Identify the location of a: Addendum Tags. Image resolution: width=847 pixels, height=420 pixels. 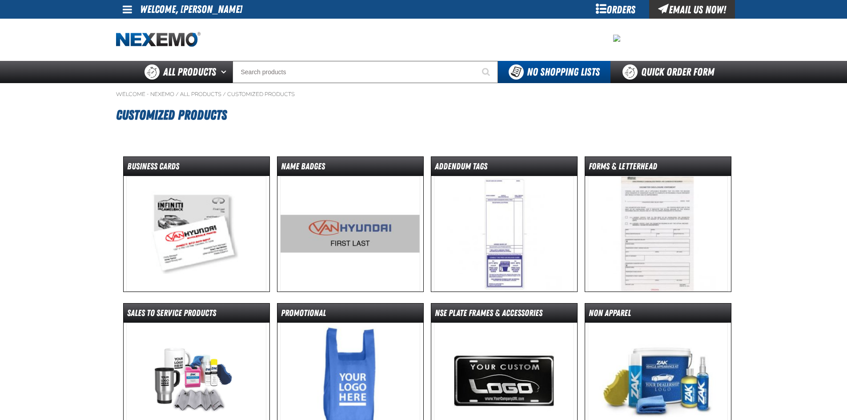
(504, 224).